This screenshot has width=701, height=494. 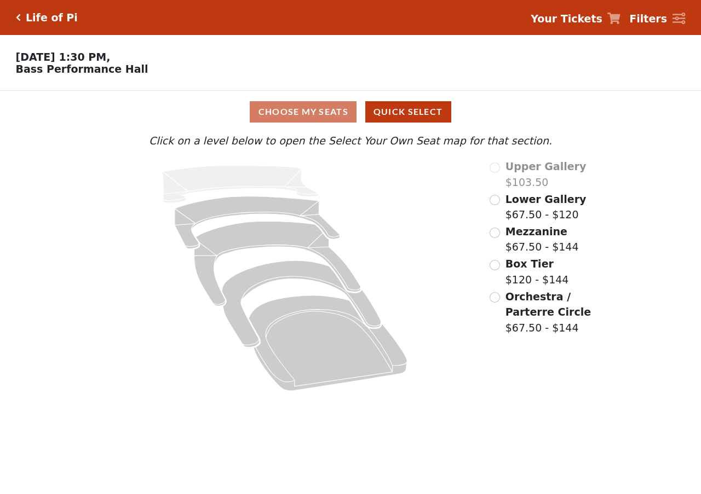 What do you see at coordinates (657, 19) in the screenshot?
I see `a: Filters` at bounding box center [657, 19].